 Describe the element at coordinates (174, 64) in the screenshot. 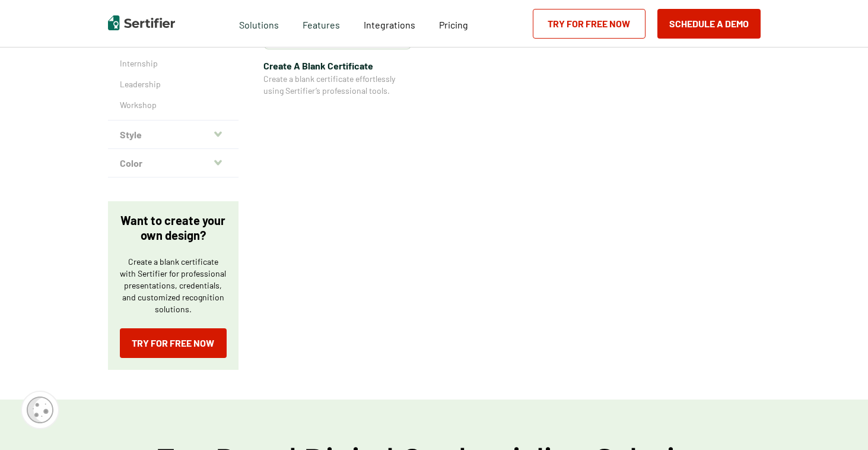

I see `p: Internship` at that location.